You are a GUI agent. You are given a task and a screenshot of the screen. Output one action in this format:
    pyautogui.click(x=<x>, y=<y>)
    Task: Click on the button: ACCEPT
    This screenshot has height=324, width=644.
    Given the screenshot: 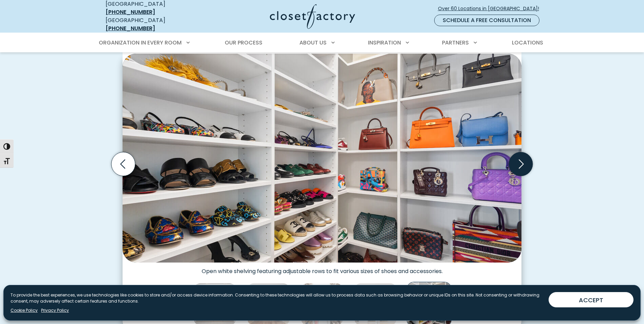 What is the action you would take?
    pyautogui.click(x=591, y=299)
    